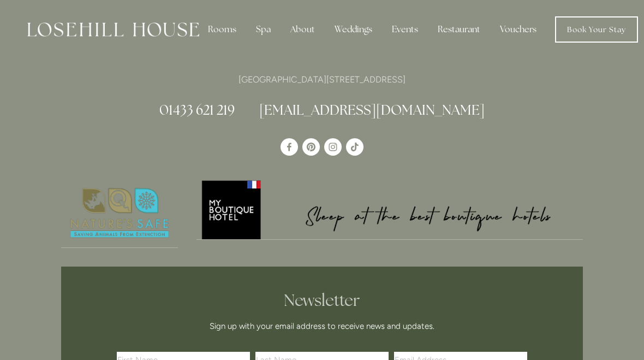 This screenshot has width=644, height=360. What do you see at coordinates (113, 30) in the screenshot?
I see `img: Losehill House` at bounding box center [113, 30].